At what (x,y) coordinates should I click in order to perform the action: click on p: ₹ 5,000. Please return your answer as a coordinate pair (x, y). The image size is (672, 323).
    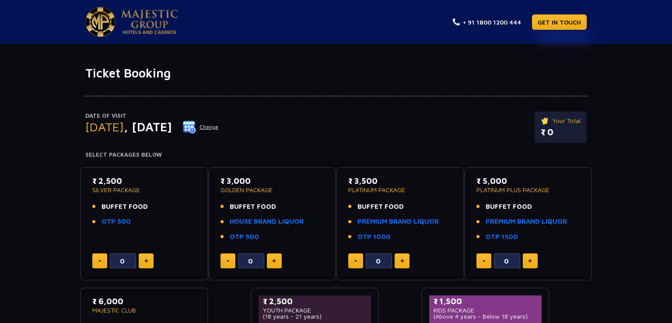
    Looking at the image, I should click on (528, 181).